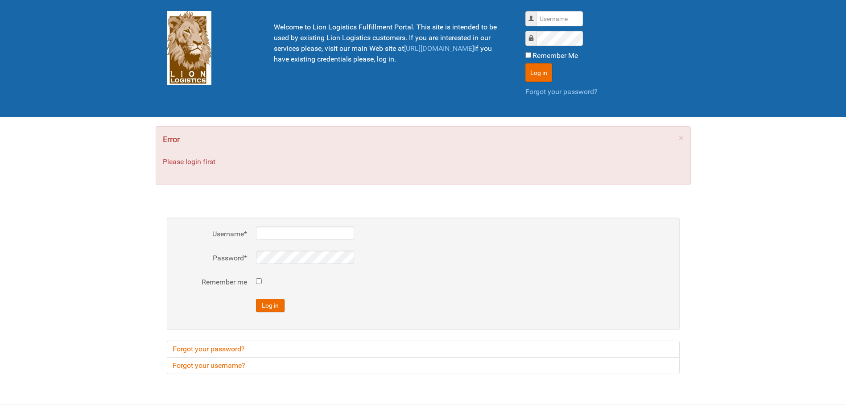 The image size is (846, 412). I want to click on a: Lion Logistics, so click(189, 47).